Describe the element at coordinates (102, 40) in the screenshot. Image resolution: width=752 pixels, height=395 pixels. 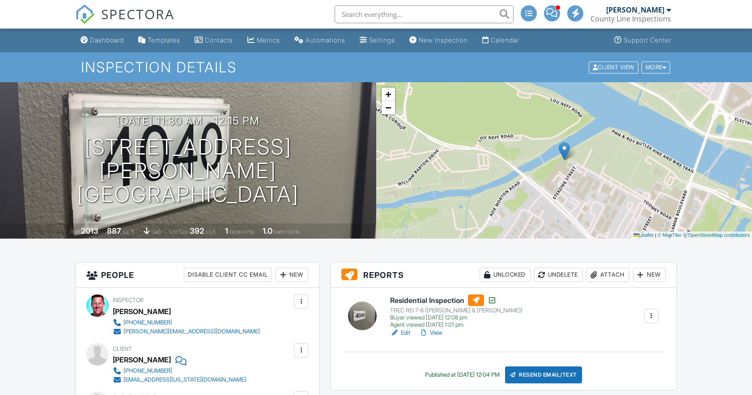
I see `a: Dashboard` at that location.